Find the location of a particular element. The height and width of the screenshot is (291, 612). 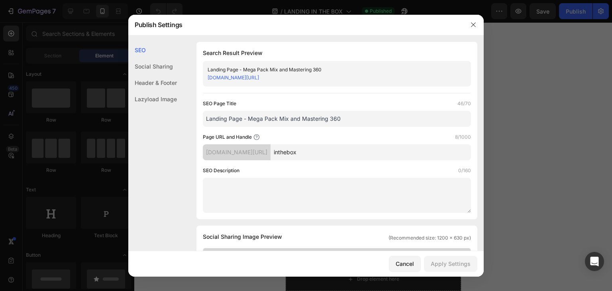

strong: tu is located at coordinates (67, 36).